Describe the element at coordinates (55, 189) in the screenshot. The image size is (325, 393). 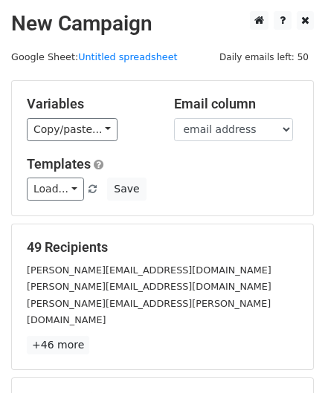
I see `a: Load...` at that location.